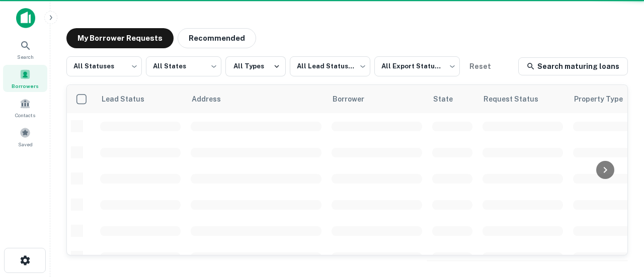 The width and height of the screenshot is (644, 277). What do you see at coordinates (480, 66) in the screenshot?
I see `button: Reset` at bounding box center [480, 66].